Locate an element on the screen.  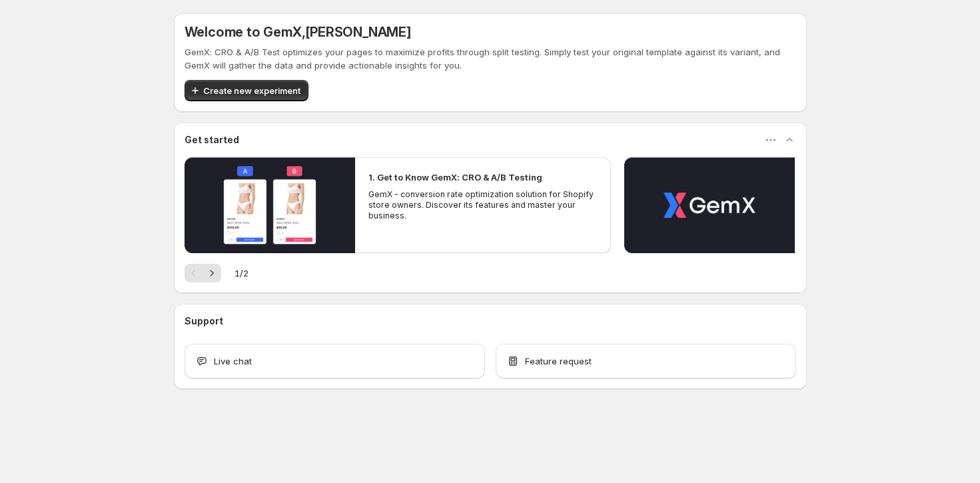
button: Next is located at coordinates (212, 273).